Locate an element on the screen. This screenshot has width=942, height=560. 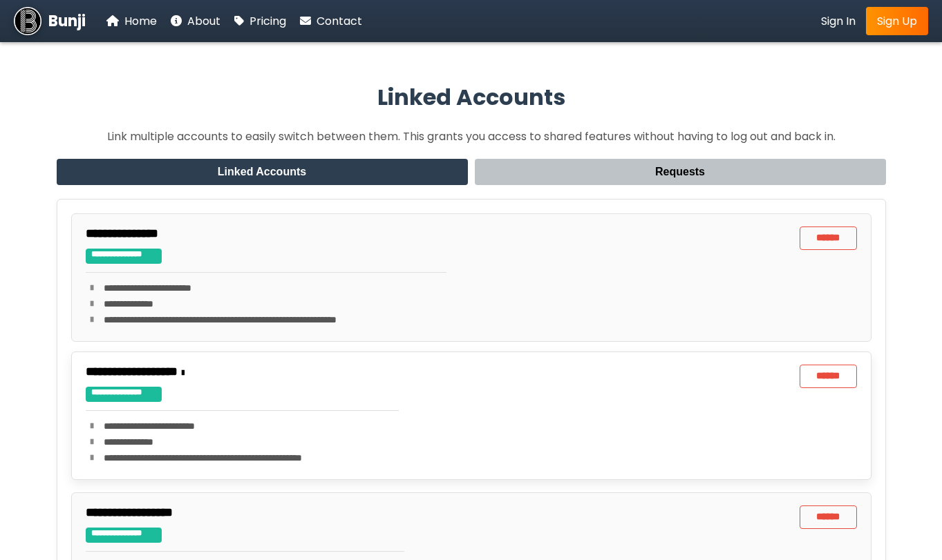
button: Requests is located at coordinates (680, 172).